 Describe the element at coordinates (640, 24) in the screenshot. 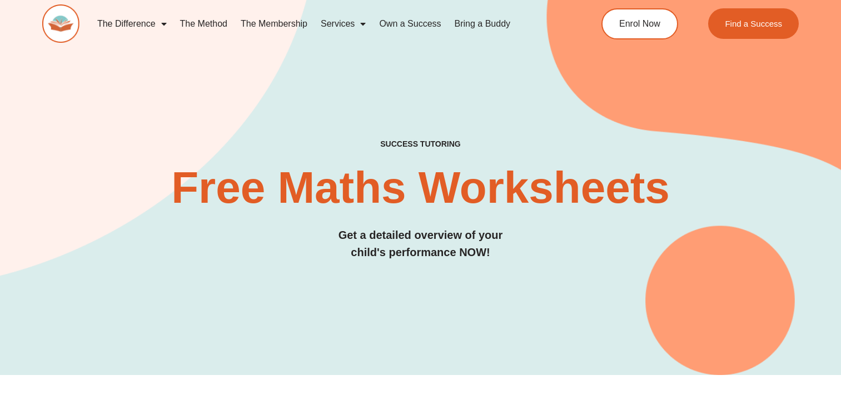

I see `span: Enrol Now` at that location.